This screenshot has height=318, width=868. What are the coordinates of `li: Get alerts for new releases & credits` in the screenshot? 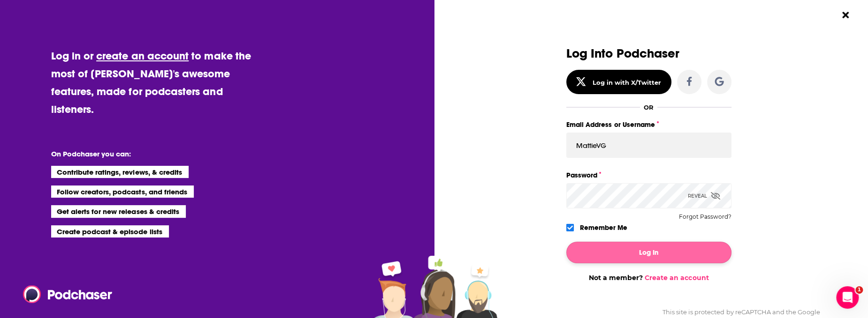 It's located at (118, 212).